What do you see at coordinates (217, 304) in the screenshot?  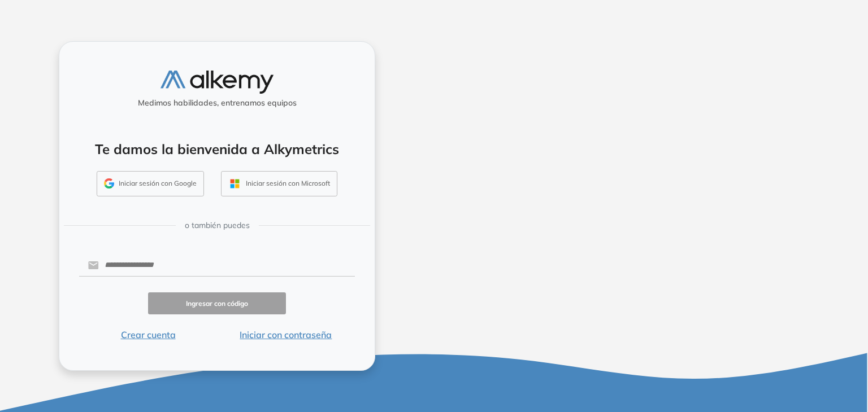 I see `button: Ingresar con código` at bounding box center [217, 304].